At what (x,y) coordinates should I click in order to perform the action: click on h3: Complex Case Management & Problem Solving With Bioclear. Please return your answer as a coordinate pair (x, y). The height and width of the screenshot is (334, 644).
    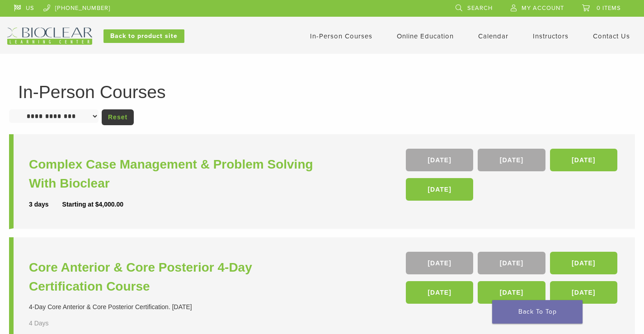
    Looking at the image, I should click on (177, 174).